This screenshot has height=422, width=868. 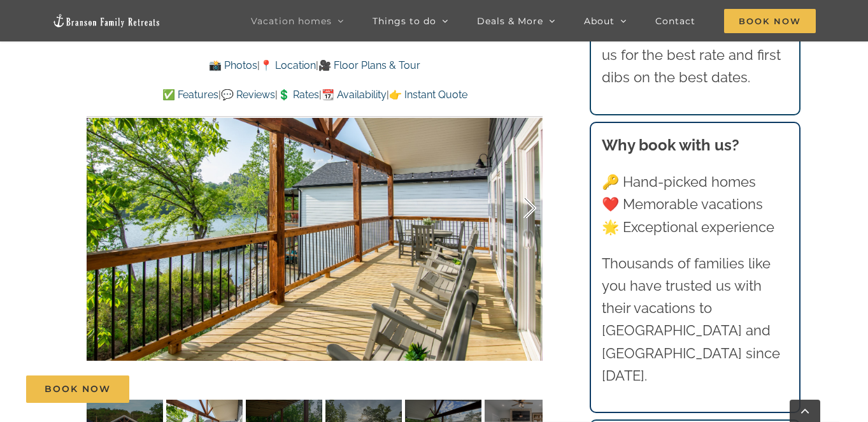 What do you see at coordinates (369, 65) in the screenshot?
I see `a: 🎥 Floor Plans & Tour` at bounding box center [369, 65].